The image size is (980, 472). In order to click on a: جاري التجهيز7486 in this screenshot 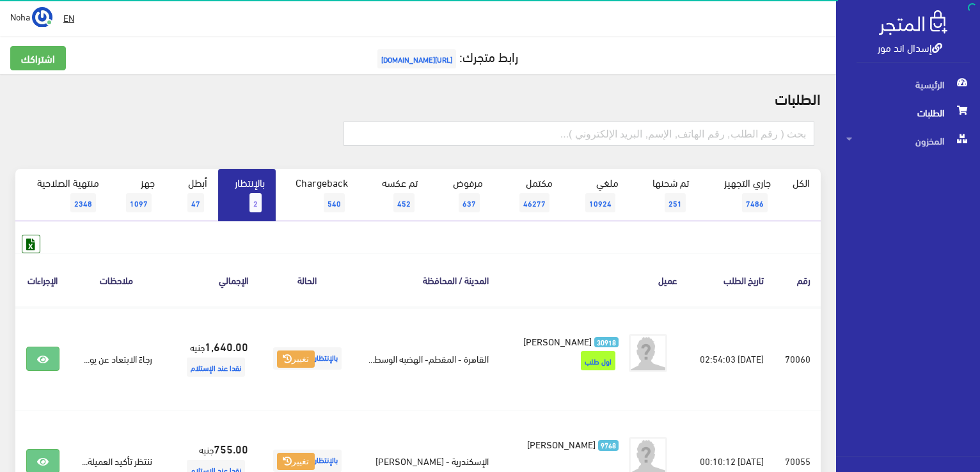, I will do `click(741, 195)`.